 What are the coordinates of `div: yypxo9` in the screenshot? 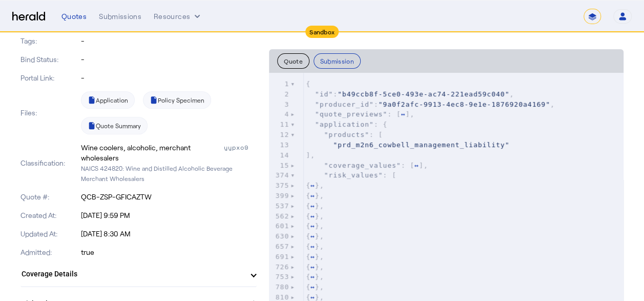 It's located at (240, 152).